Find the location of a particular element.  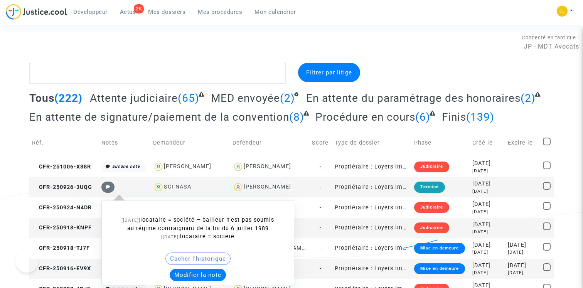

span: CFR-250926-3UQG is located at coordinates (62, 187).